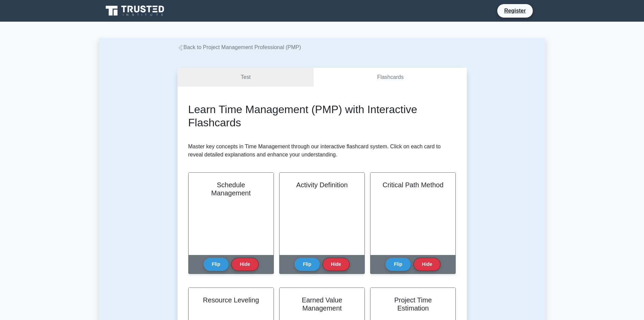 This screenshot has height=320, width=644. I want to click on h2: Earned Value Management, so click(322, 304).